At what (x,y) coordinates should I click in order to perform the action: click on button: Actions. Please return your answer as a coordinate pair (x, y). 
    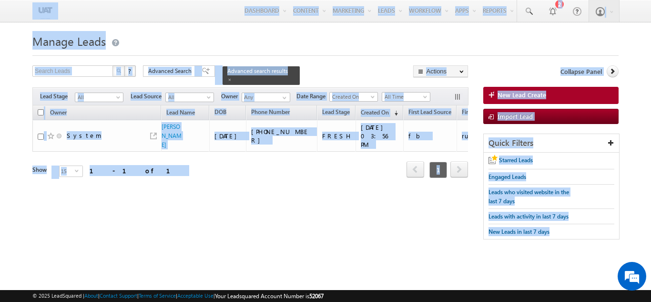
    Looking at the image, I should click on (441, 71).